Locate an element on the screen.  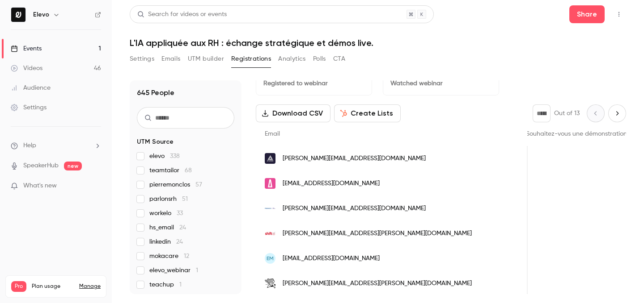
span: elevo_webinar is located at coordinates (173, 270).